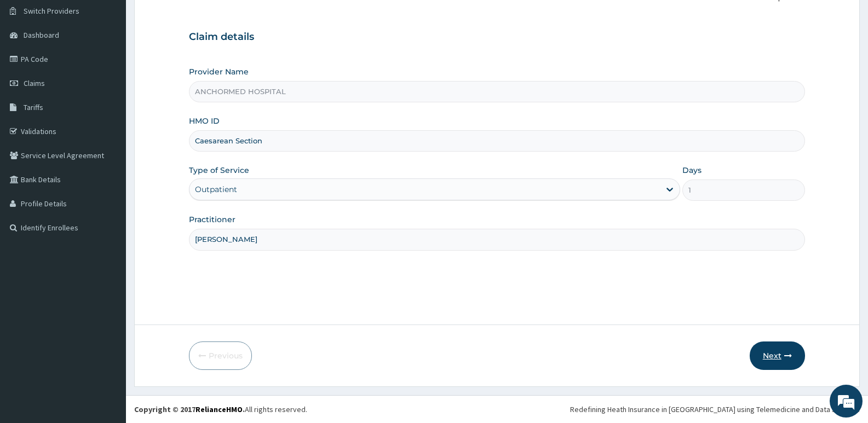 The image size is (868, 423). What do you see at coordinates (41, 35) in the screenshot?
I see `span: Dashboard` at bounding box center [41, 35].